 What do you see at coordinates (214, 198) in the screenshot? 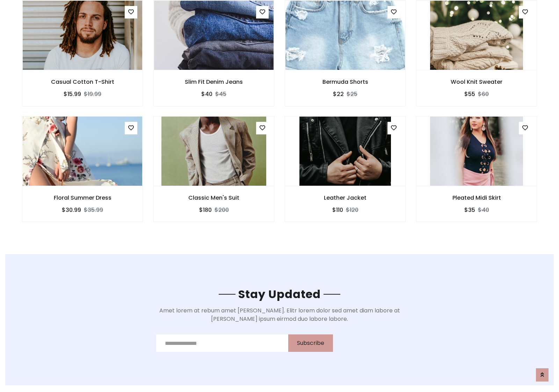
I see `h6: Classic Men's Suit` at bounding box center [214, 198].